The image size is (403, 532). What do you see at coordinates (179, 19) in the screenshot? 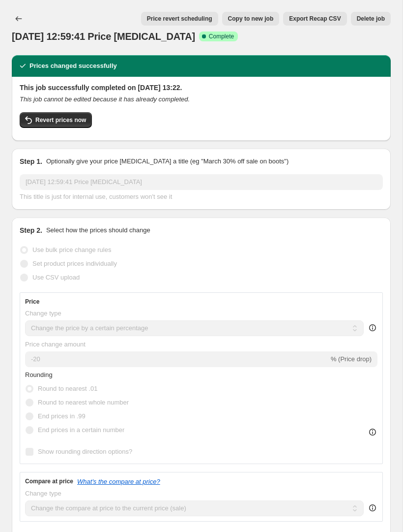
I see `button: Price revert scheduling` at bounding box center [179, 19].